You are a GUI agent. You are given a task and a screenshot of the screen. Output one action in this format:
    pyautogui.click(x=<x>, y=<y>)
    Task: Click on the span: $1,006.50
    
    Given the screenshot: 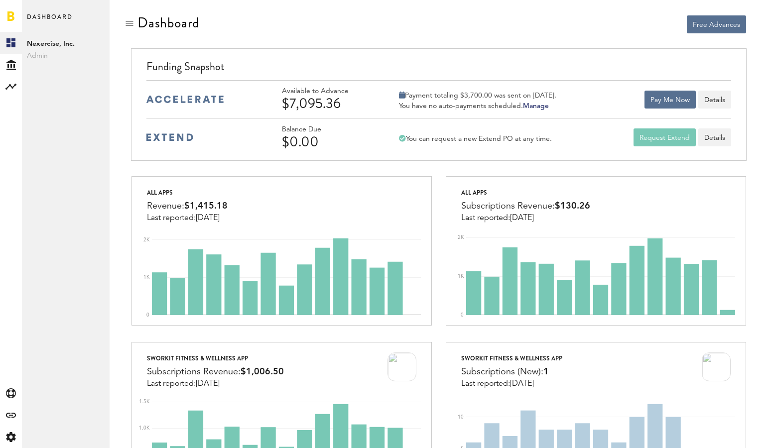 What is the action you would take?
    pyautogui.click(x=262, y=372)
    